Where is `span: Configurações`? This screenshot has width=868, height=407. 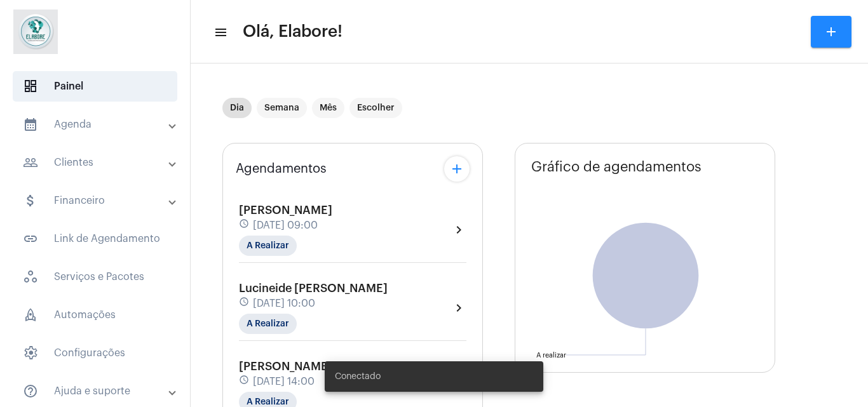
span: Configurações is located at coordinates (95, 354).